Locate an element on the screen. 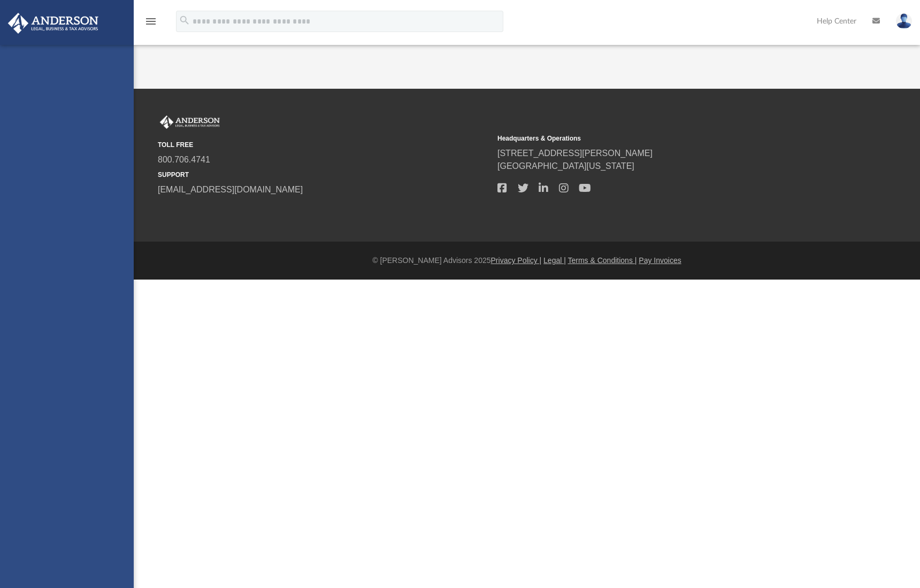 The width and height of the screenshot is (920, 588). small: SUPPORT is located at coordinates (324, 174).